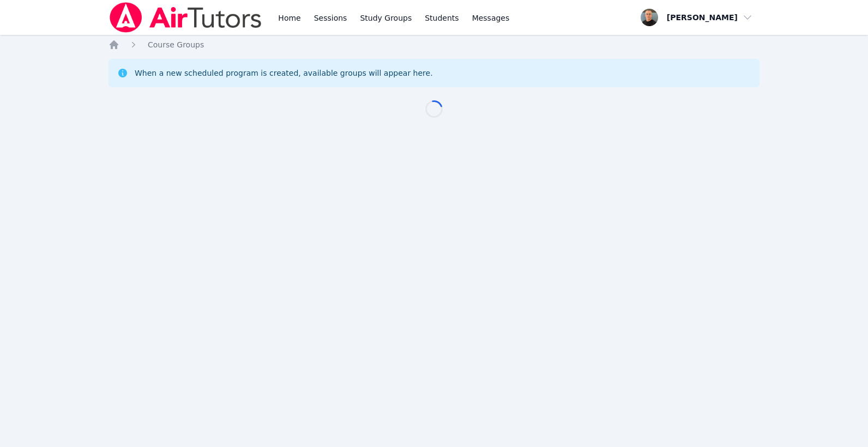 This screenshot has width=868, height=447. I want to click on nav: Breadcrumb, so click(434, 45).